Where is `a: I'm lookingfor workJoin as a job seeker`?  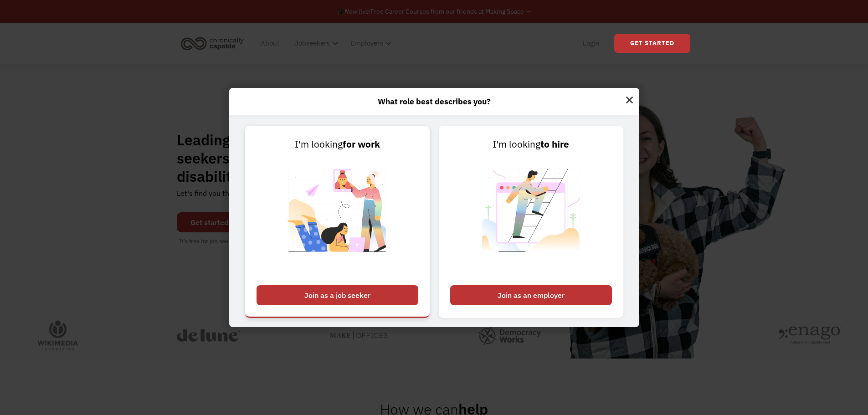 a: I'm lookingfor workJoin as a job seeker is located at coordinates (337, 222).